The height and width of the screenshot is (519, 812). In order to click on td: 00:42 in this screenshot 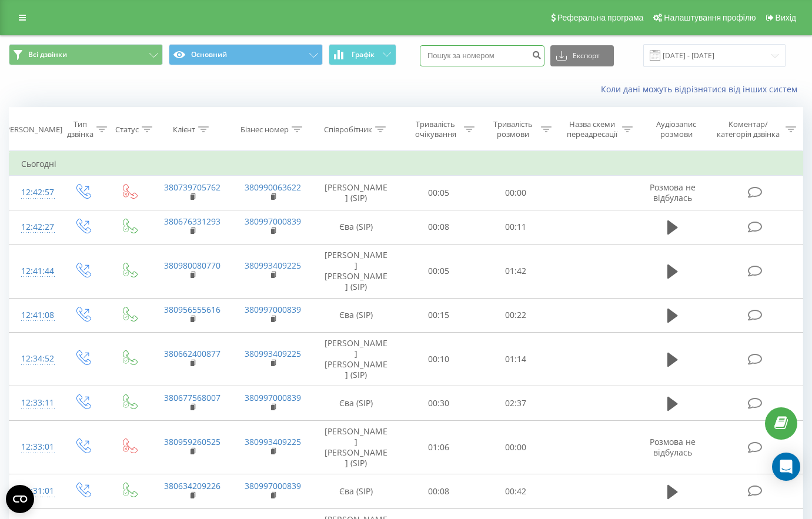, I will do `click(515, 491)`.